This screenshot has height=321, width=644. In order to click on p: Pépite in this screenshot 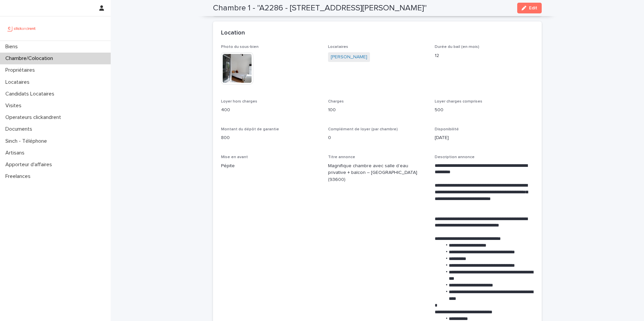, I will do `click(270, 166)`.